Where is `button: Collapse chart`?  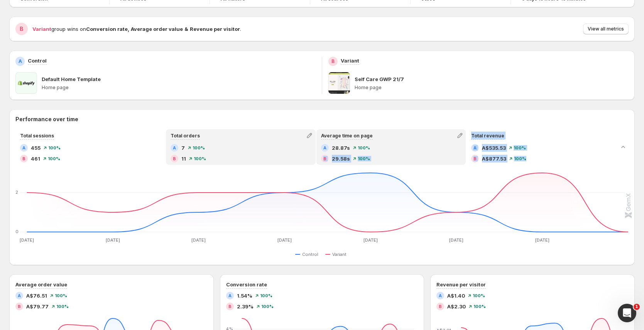
button: Collapse chart is located at coordinates (623, 147).